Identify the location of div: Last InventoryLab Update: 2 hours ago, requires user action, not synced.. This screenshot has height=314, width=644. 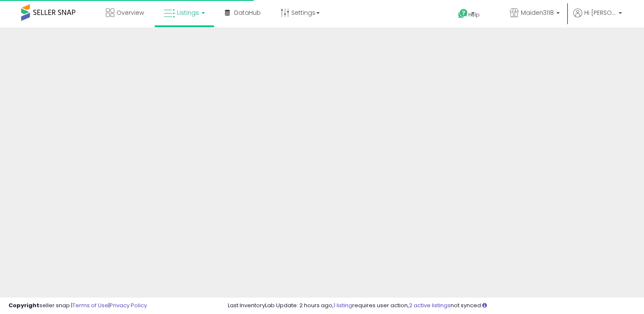
(431, 306).